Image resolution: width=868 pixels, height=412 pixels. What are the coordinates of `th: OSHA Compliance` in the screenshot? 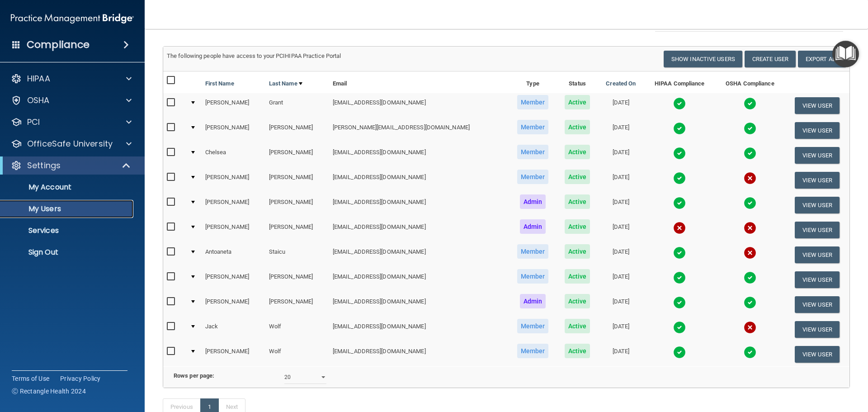 It's located at (750, 82).